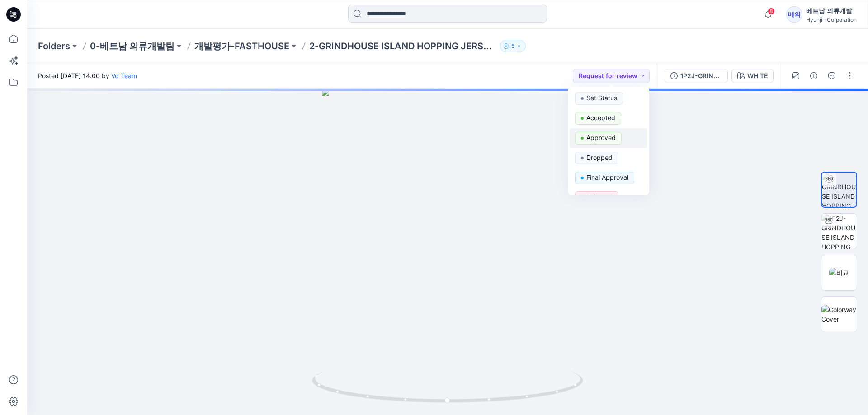 This screenshot has width=868, height=415. Describe the element at coordinates (53, 46) in the screenshot. I see `p: Folders` at that location.